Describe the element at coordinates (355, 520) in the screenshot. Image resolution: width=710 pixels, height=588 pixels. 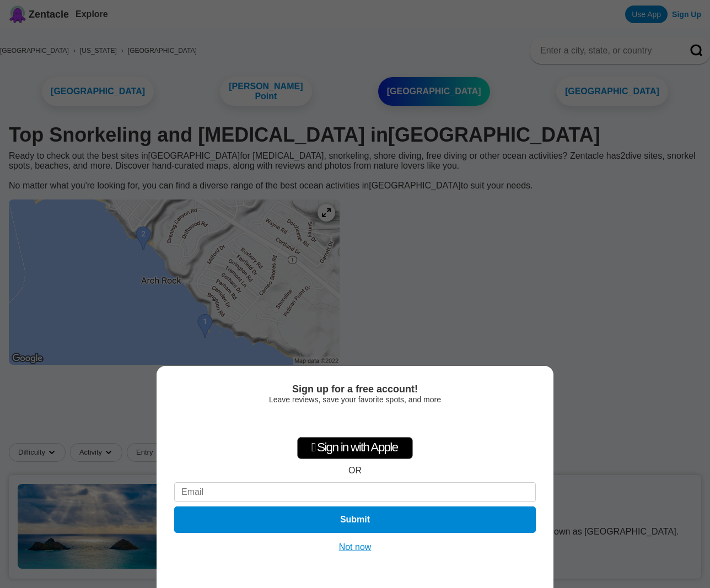
I see `button: Submit` at that location.